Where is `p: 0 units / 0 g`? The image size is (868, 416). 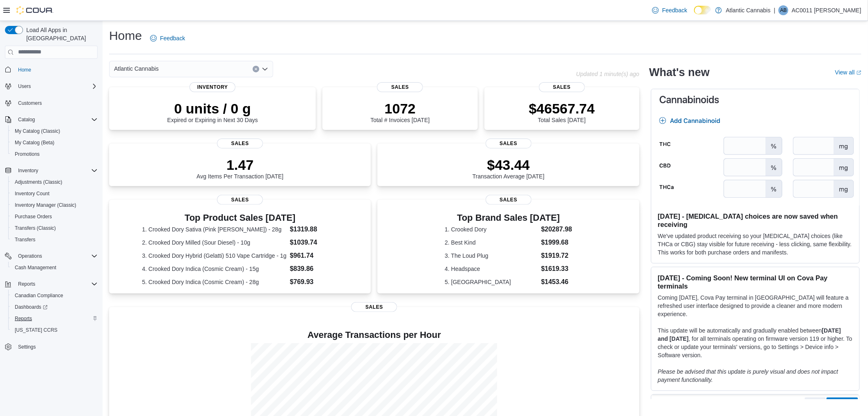
p: 0 units / 0 g is located at coordinates (213, 109).